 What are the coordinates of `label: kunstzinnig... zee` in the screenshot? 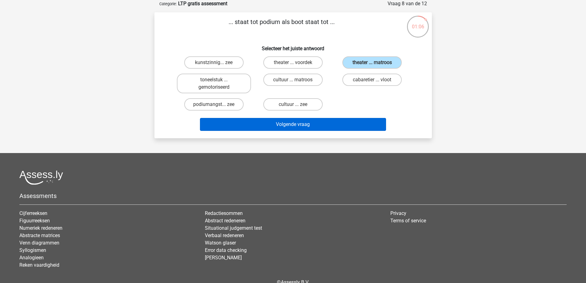 It's located at (214, 62).